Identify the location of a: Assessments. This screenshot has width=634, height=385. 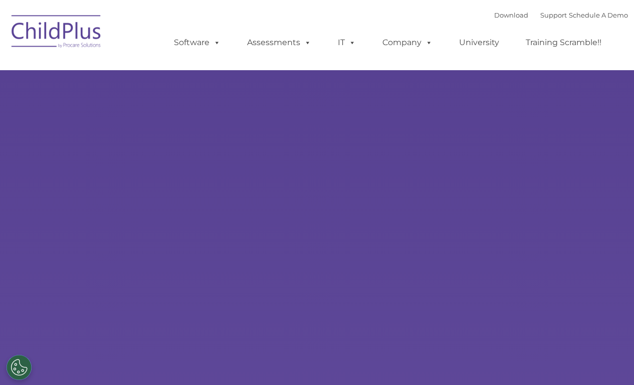
(279, 43).